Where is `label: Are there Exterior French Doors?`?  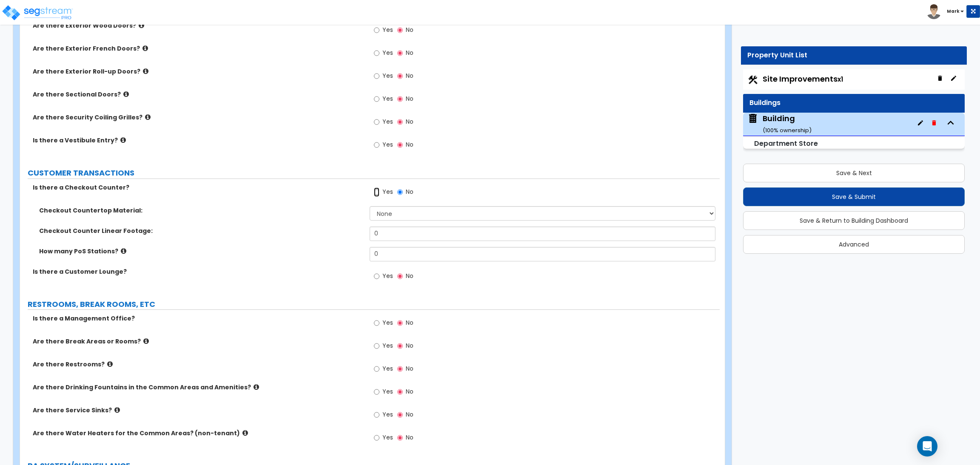 label: Are there Exterior French Doors? is located at coordinates (198, 49).